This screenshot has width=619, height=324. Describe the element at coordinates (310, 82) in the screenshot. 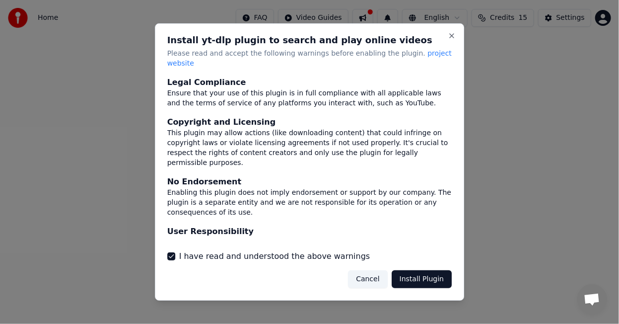

I see `div: Legal Compliance` at that location.